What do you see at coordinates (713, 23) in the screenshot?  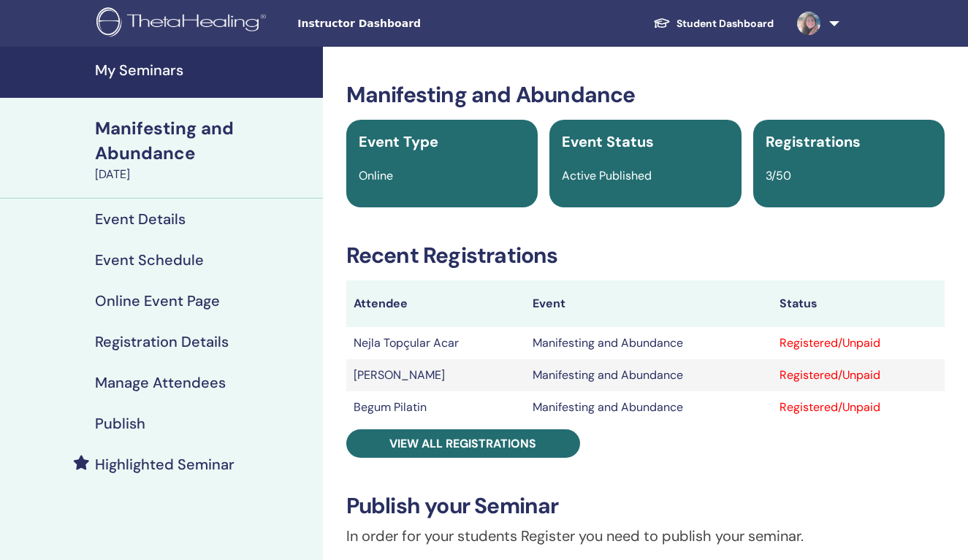 I see `a: Student Dashboard` at bounding box center [713, 23].